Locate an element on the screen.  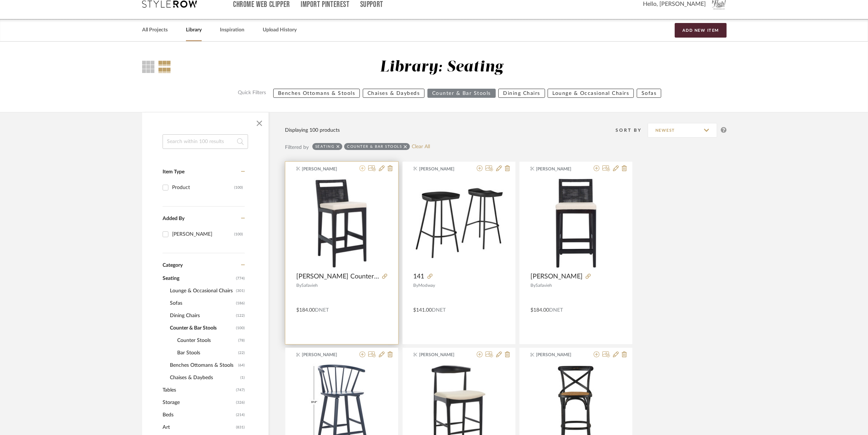
span: Category is located at coordinates (172, 265).